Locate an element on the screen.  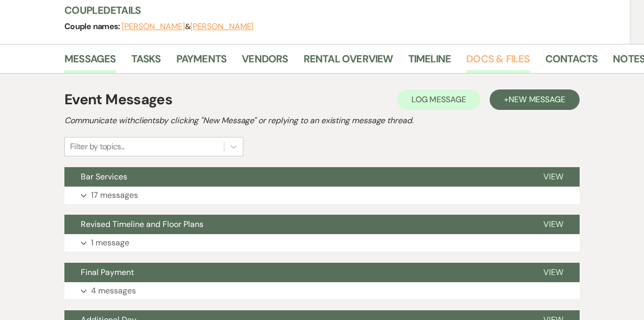
button: Log Message is located at coordinates (438, 99).